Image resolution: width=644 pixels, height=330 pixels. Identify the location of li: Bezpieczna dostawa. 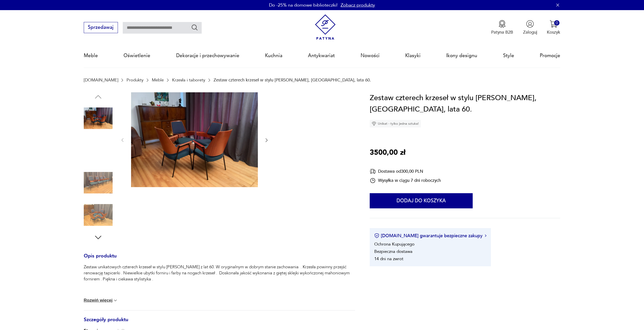
(393, 251).